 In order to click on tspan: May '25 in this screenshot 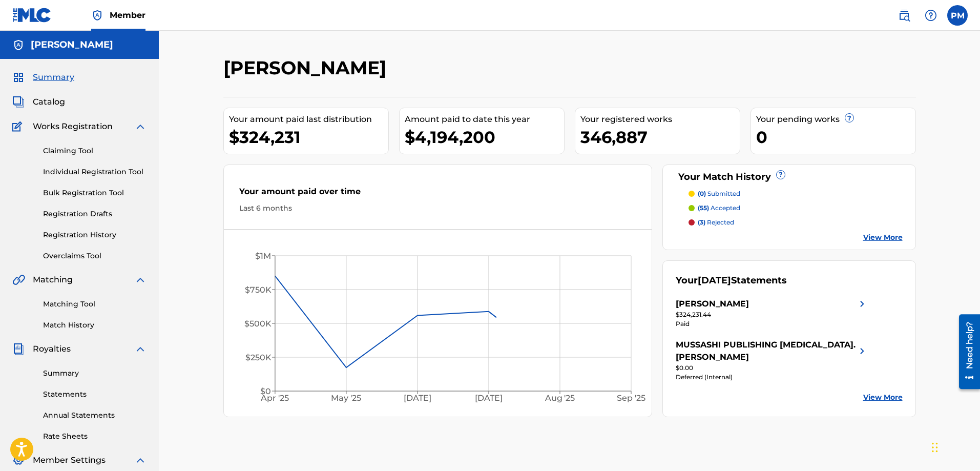, I will do `click(346, 398)`.